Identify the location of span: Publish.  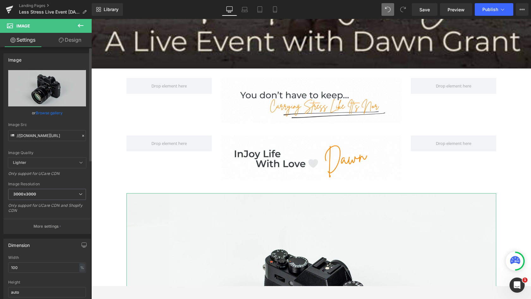
(490, 9).